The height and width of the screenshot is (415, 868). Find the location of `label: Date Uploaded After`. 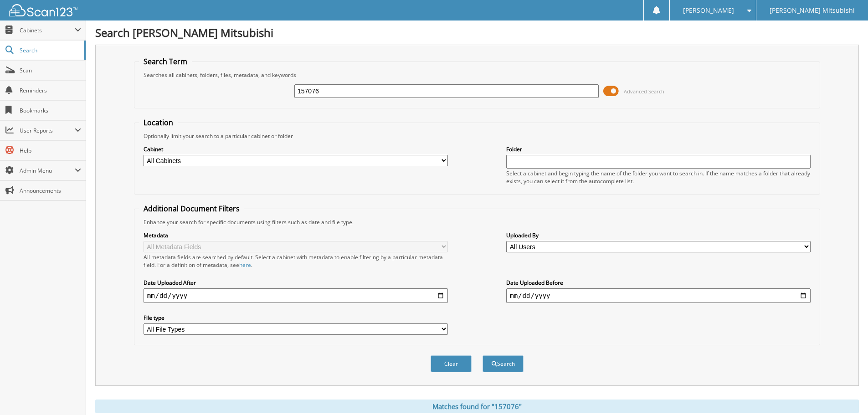

label: Date Uploaded After is located at coordinates (295, 283).